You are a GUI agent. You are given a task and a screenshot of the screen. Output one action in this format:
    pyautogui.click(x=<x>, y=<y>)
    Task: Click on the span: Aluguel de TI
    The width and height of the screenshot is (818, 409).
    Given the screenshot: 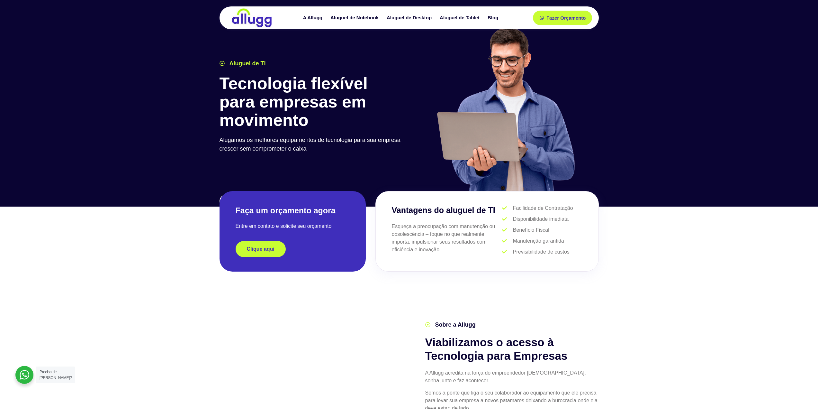 What is the action you would take?
    pyautogui.click(x=247, y=63)
    